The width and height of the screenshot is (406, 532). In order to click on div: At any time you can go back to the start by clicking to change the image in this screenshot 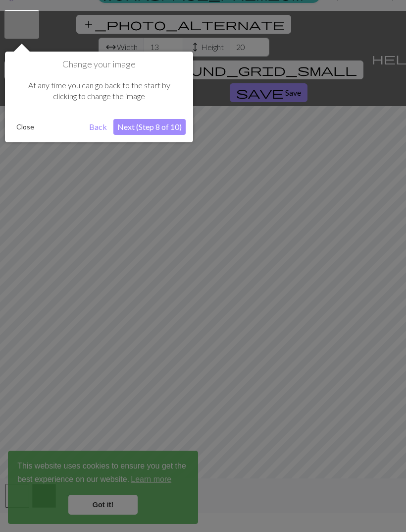, I will do `click(99, 91)`.